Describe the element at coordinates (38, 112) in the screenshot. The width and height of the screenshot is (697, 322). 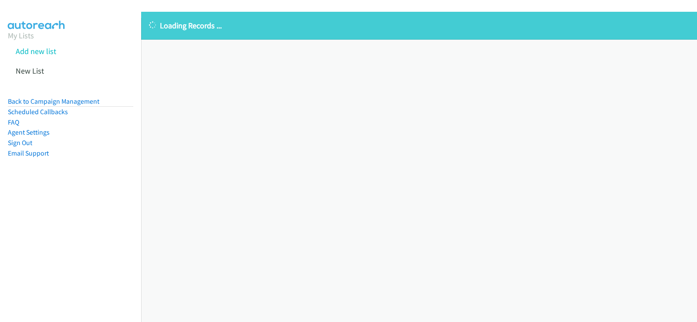
I see `a: Scheduled Callbacks` at that location.